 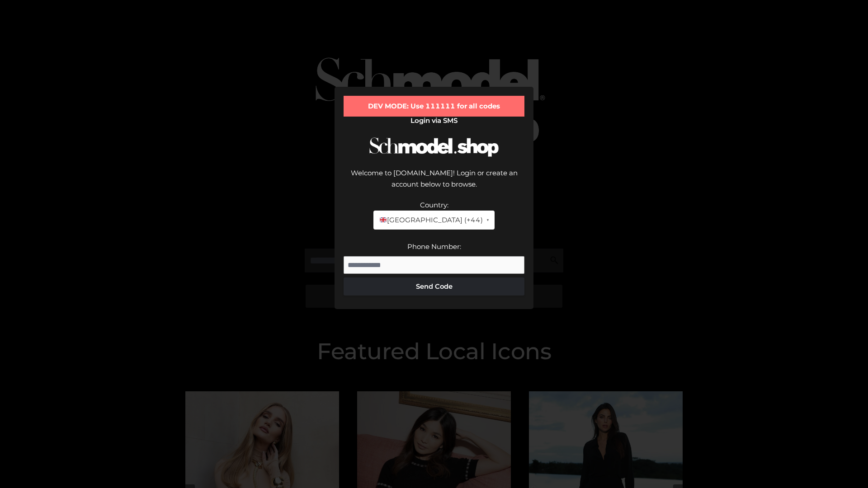 What do you see at coordinates (434, 121) in the screenshot?
I see `h2: Login via SMS` at bounding box center [434, 121].